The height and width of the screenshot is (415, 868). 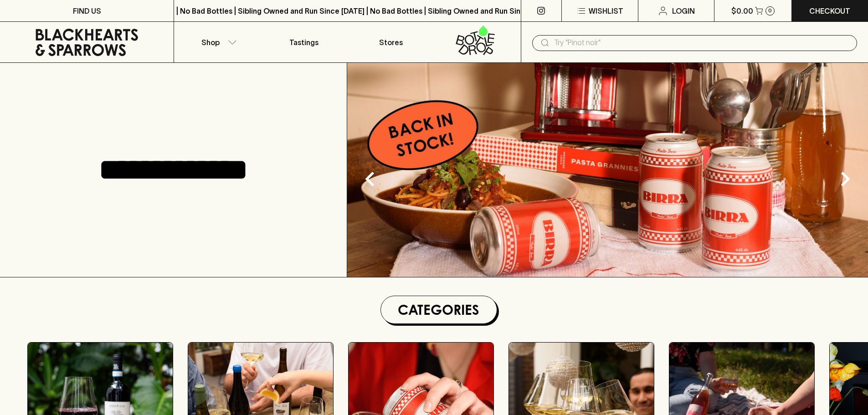 I want to click on p: Shop, so click(x=210, y=42).